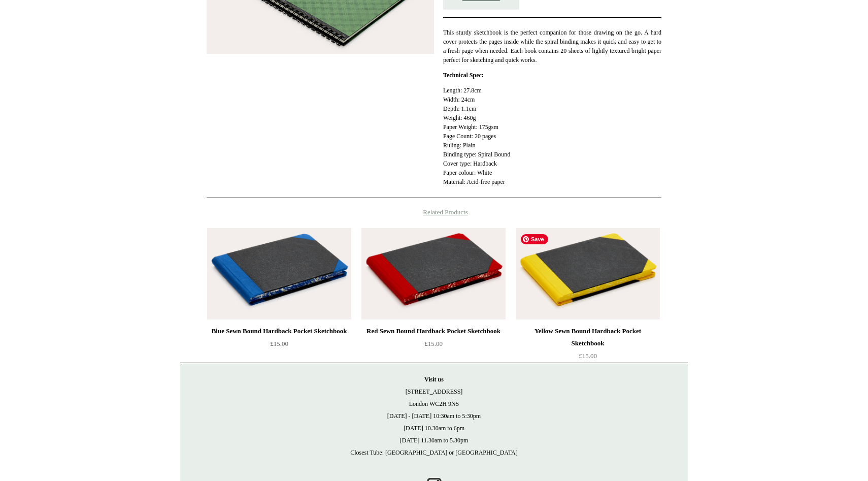 The height and width of the screenshot is (481, 868). What do you see at coordinates (552, 136) in the screenshot?
I see `p: Length: 27.8cm Width: 24cm Depth: 1.1cm Weight: 460g Paper Weight: 175gsm Page Count: 20 pages Ru...` at bounding box center [552, 136].